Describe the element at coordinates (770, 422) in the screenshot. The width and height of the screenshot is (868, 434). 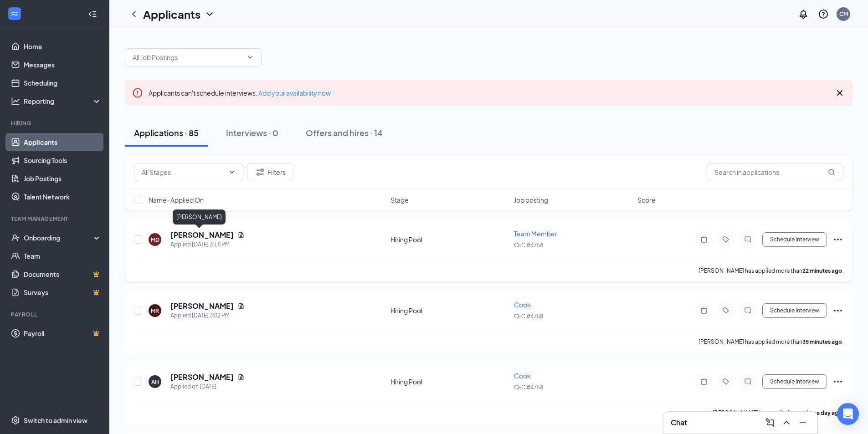
I see `svg: ComposeMessage` at that location.